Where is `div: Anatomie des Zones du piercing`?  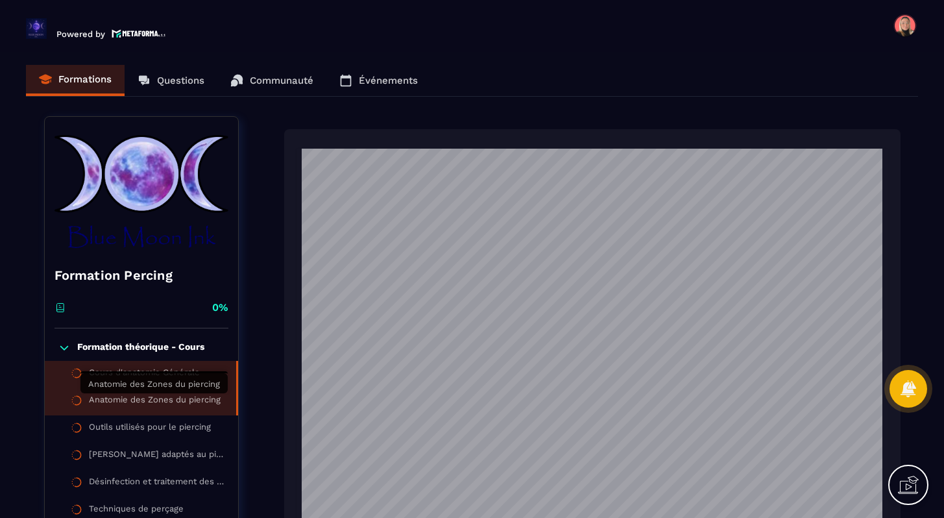
div: Anatomie des Zones du piercing is located at coordinates (154, 401).